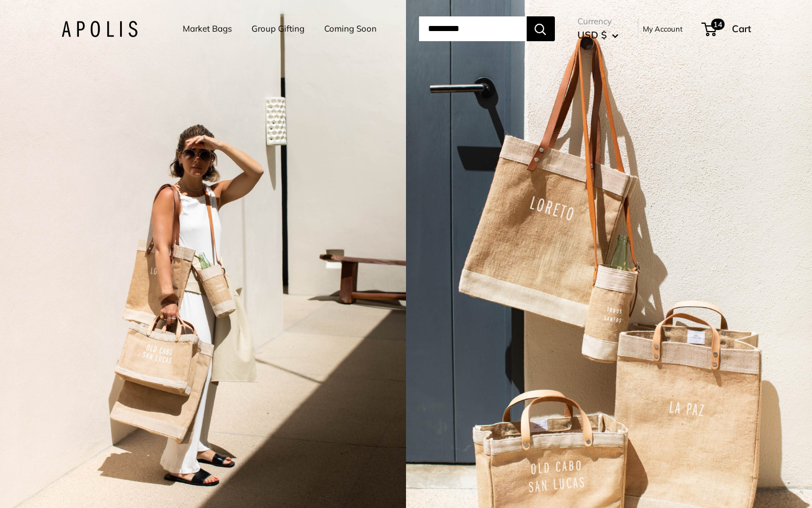  What do you see at coordinates (100, 29) in the screenshot?
I see `img: Apolis` at bounding box center [100, 29].